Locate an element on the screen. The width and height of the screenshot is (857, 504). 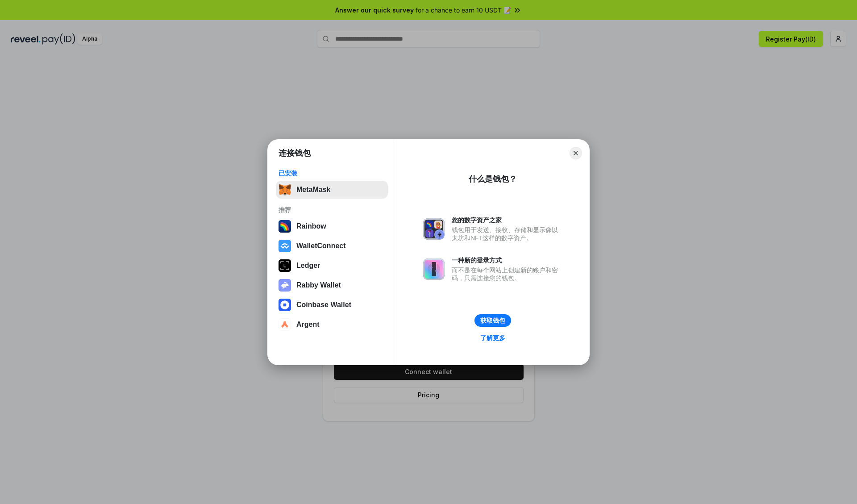
button: 获取钱包 is located at coordinates (493, 320).